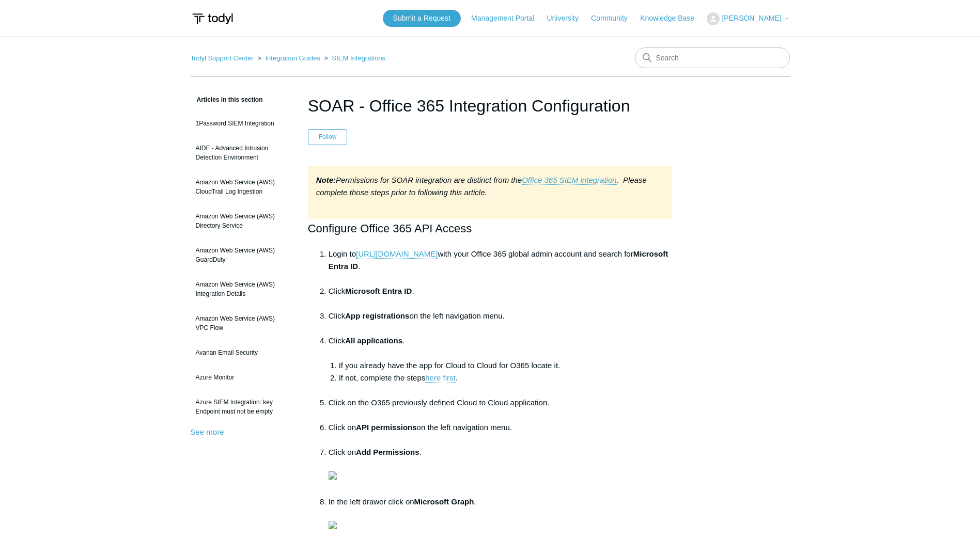  I want to click on li: If you already have the app for Cloud to Cloud for O365 locate it., so click(506, 365).